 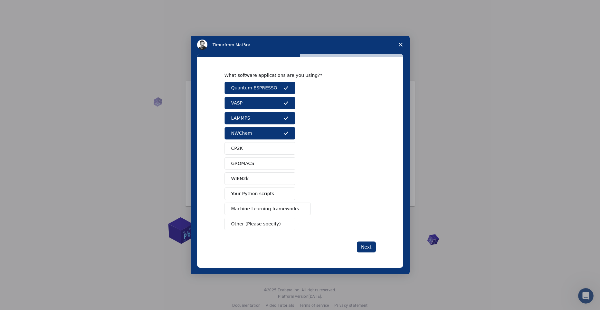 What do you see at coordinates (254, 88) in the screenshot?
I see `span: Quantum ESPRESSO` at bounding box center [254, 88].